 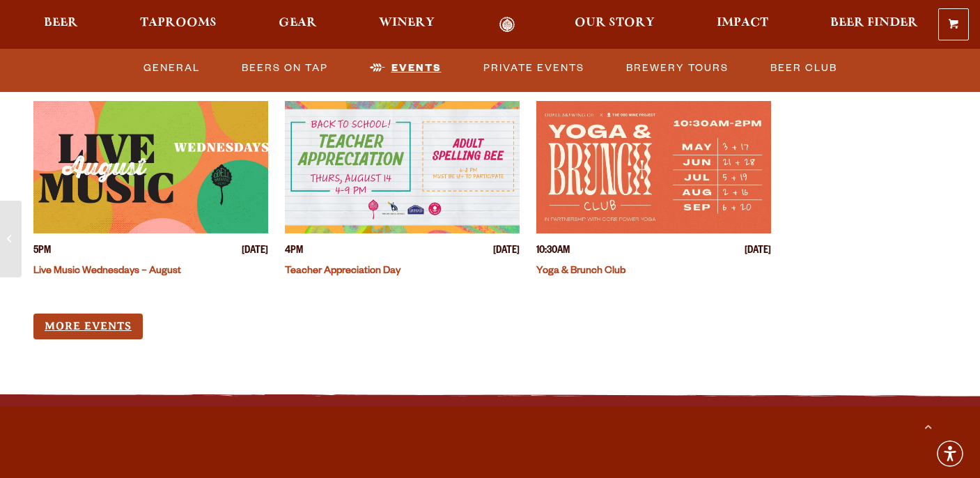 I want to click on span: Impact, so click(x=742, y=23).